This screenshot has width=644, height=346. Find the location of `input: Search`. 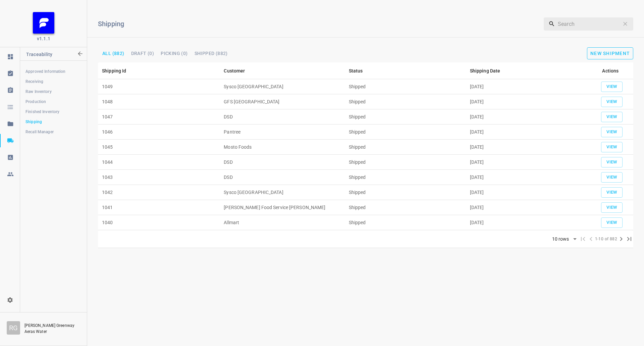

input: Search is located at coordinates (589, 24).